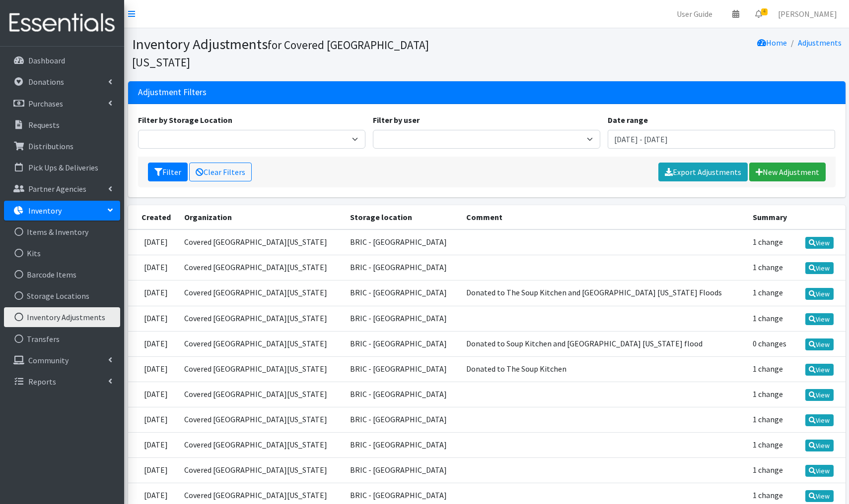 The height and width of the screenshot is (504, 849). I want to click on p: Dashboard, so click(46, 61).